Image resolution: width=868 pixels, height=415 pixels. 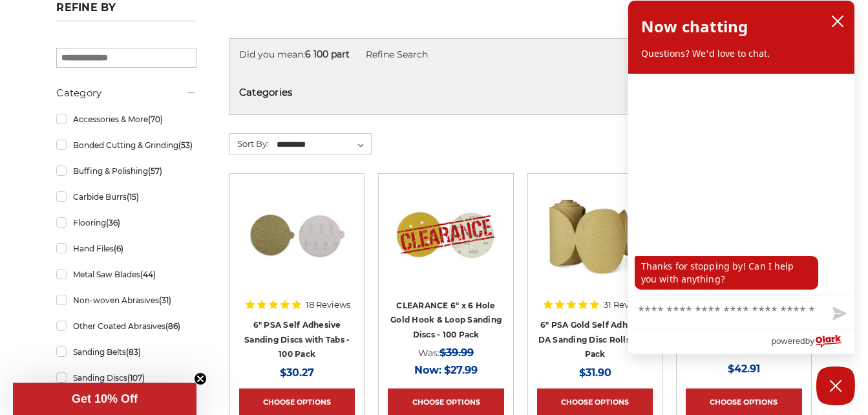 I want to click on span: (15), so click(x=132, y=197).